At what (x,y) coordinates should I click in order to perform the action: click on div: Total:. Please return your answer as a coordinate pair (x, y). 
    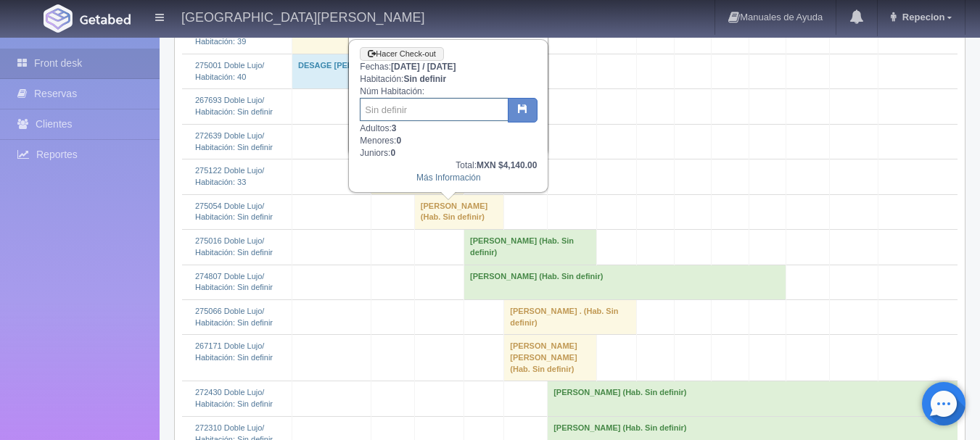
    Looking at the image, I should click on (449, 165).